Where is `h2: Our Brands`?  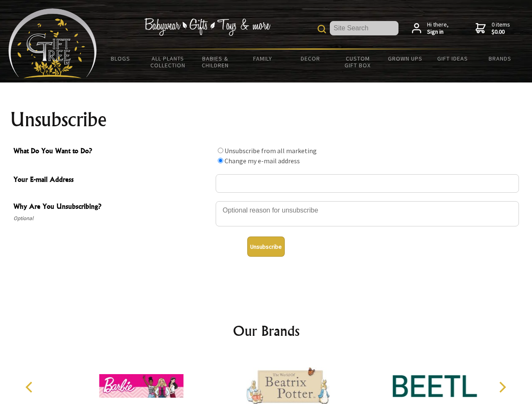
h2: Our Brands is located at coordinates (266, 331).